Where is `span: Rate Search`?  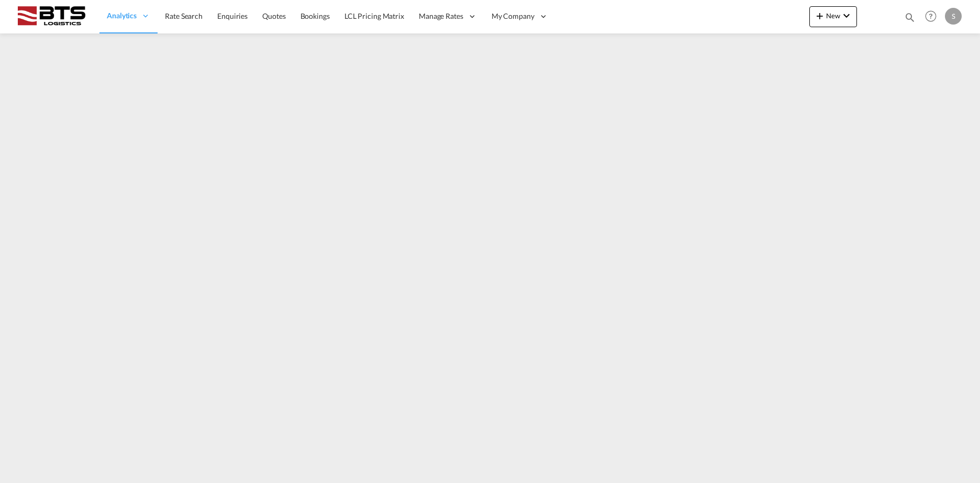 span: Rate Search is located at coordinates (183, 16).